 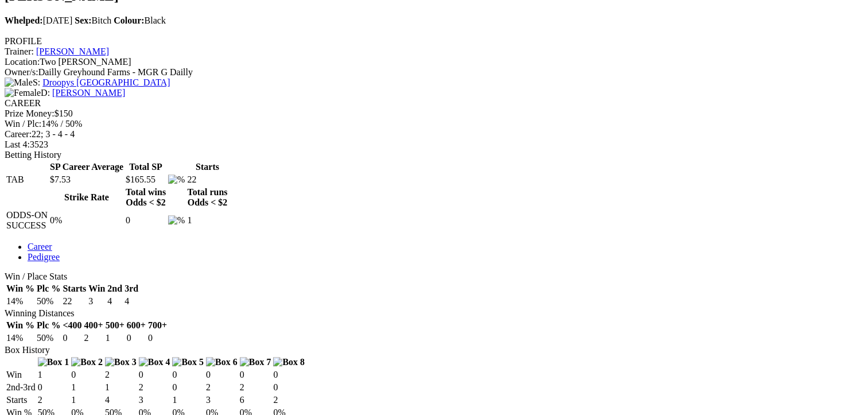 I want to click on span: Last 4:, so click(x=18, y=144).